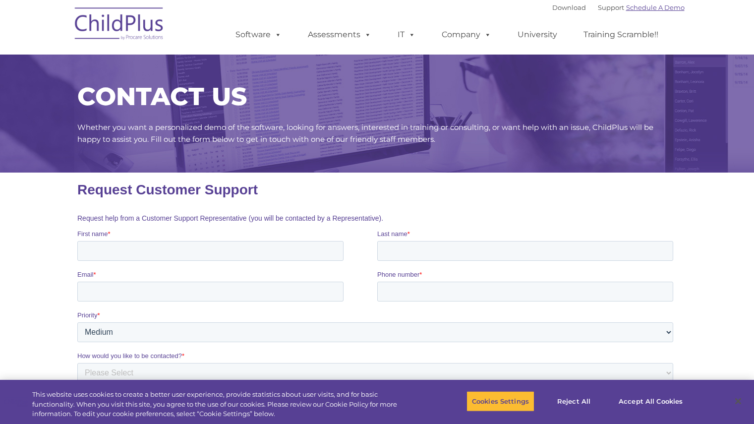  I want to click on a: Support, so click(611, 7).